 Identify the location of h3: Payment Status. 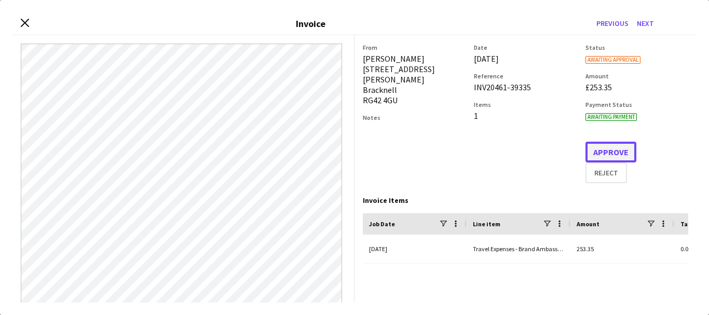
(636, 104).